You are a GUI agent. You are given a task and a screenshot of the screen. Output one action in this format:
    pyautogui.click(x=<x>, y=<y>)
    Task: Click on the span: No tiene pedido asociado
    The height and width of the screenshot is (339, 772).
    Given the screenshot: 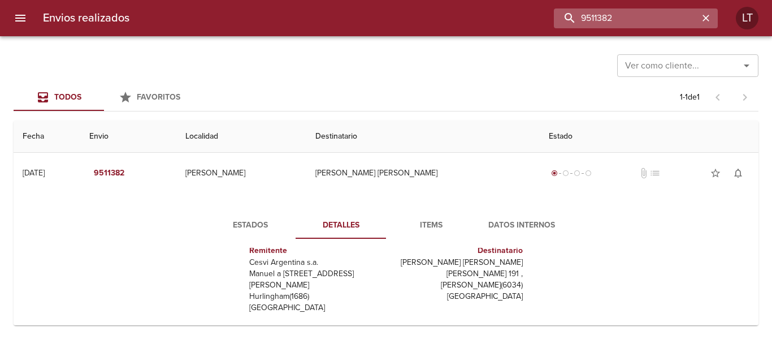 What is the action you would take?
    pyautogui.click(x=655, y=173)
    